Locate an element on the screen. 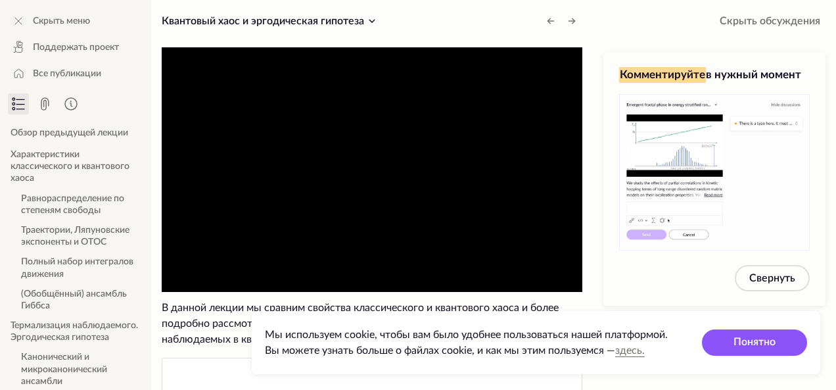 The height and width of the screenshot is (390, 836). span: Квантовый хаос и эргодическая гипотеза is located at coordinates (263, 21).